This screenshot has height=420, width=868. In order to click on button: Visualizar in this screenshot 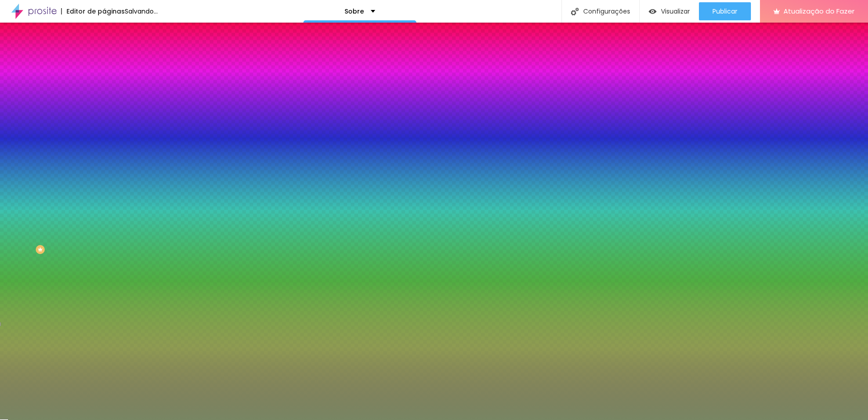, I will do `click(669, 11)`.